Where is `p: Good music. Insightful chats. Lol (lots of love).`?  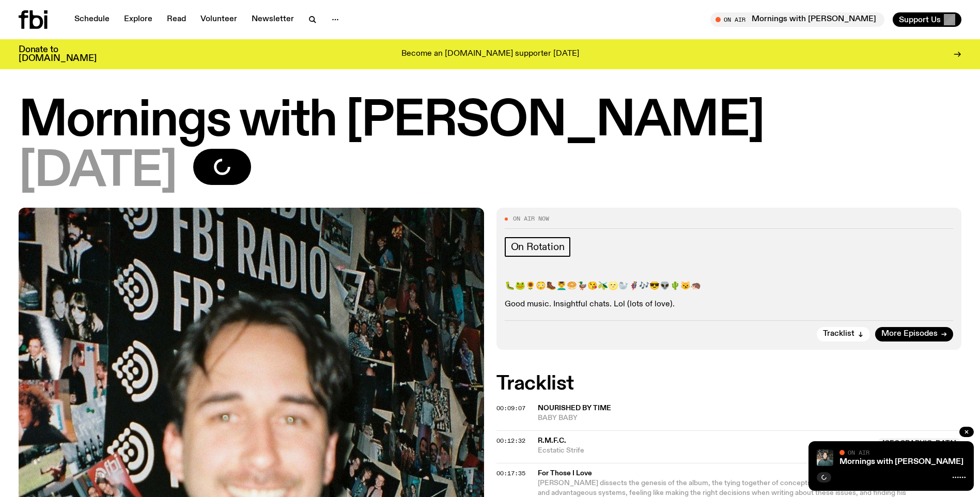 p: Good music. Insightful chats. Lol (lots of love). is located at coordinates (729, 305).